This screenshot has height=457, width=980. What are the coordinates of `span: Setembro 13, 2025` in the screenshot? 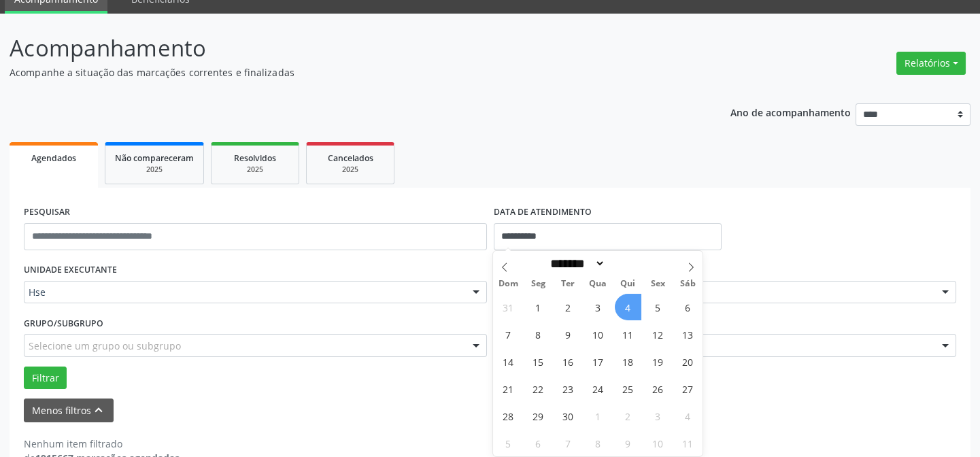 It's located at (687, 334).